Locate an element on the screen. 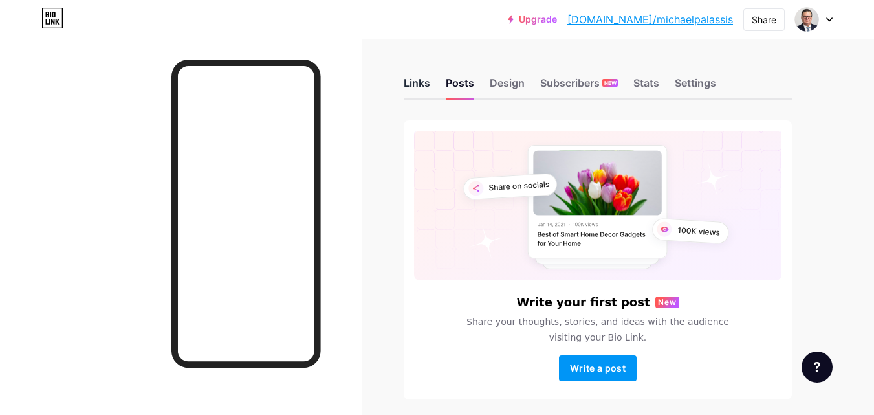 This screenshot has width=874, height=415. div: Share is located at coordinates (764, 19).